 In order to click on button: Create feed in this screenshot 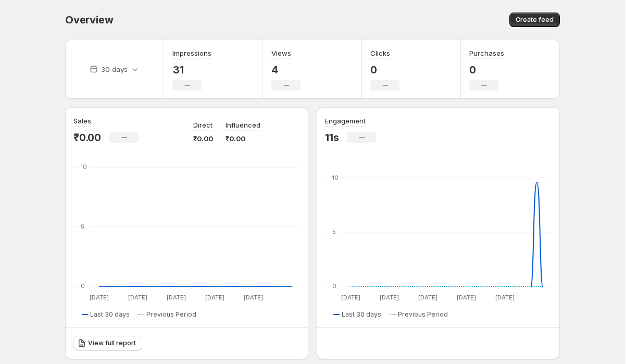, I will do `click(535, 20)`.